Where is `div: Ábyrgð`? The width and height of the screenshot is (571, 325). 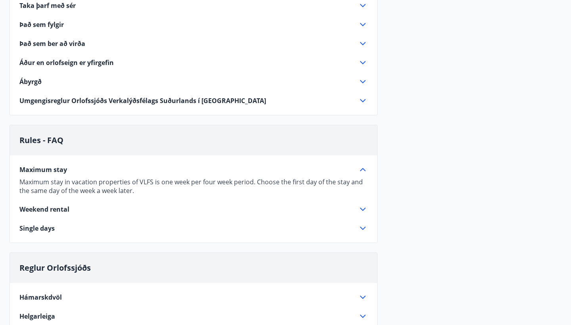
div: Ábyrgð is located at coordinates (194, 82).